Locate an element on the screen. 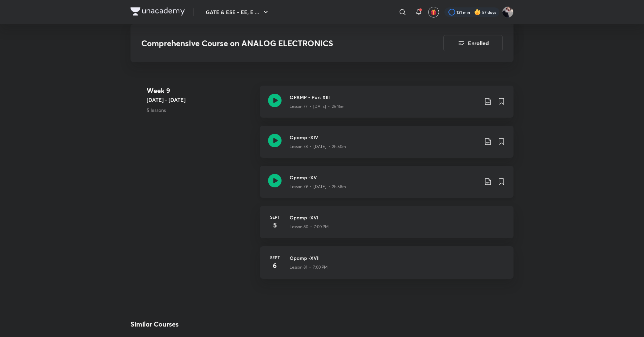  a: Company Logo is located at coordinates (158, 12).